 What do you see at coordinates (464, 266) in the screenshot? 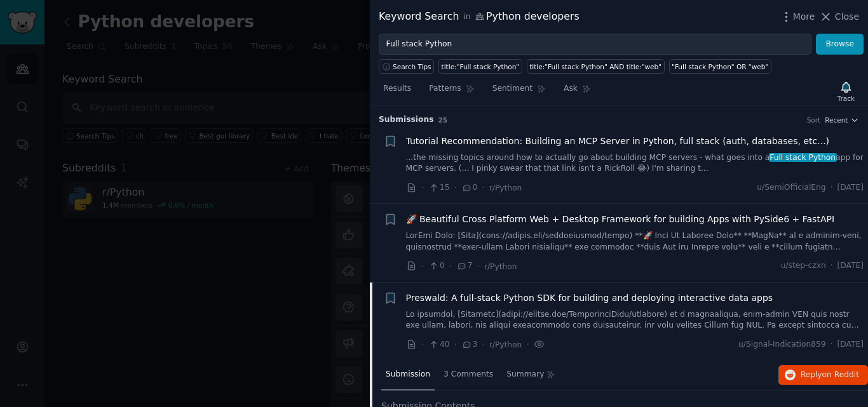
I see `span: 7` at bounding box center [464, 266].